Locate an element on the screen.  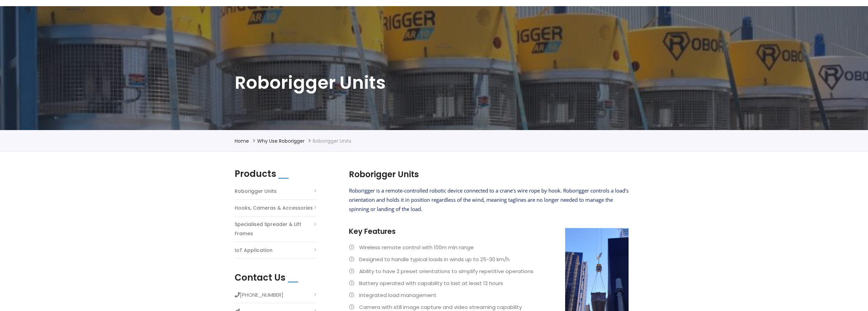
h1: Roborigger Units is located at coordinates (434, 82).